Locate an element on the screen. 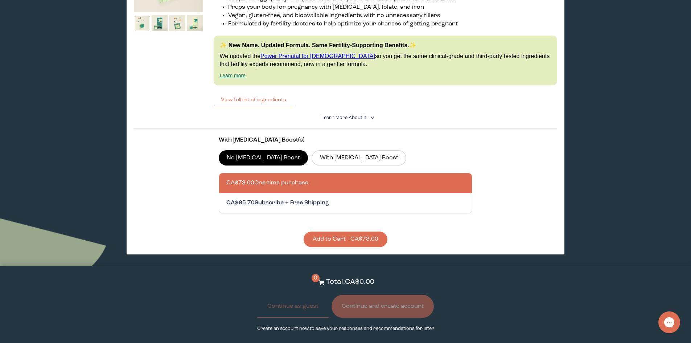 The image size is (691, 343). button: View full list of ingredients is located at coordinates (253, 100).